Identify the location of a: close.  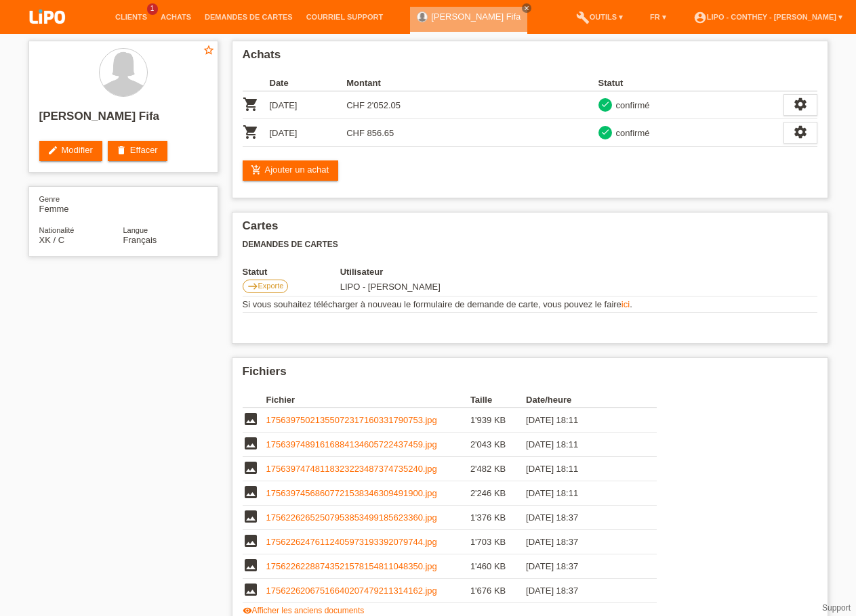
(526, 8).